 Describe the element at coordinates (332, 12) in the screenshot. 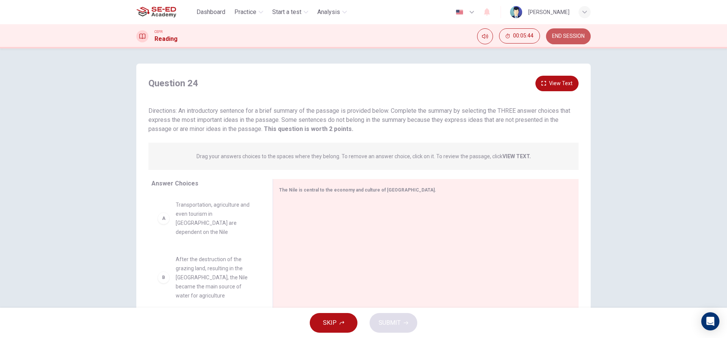

I see `button: Analysis` at that location.